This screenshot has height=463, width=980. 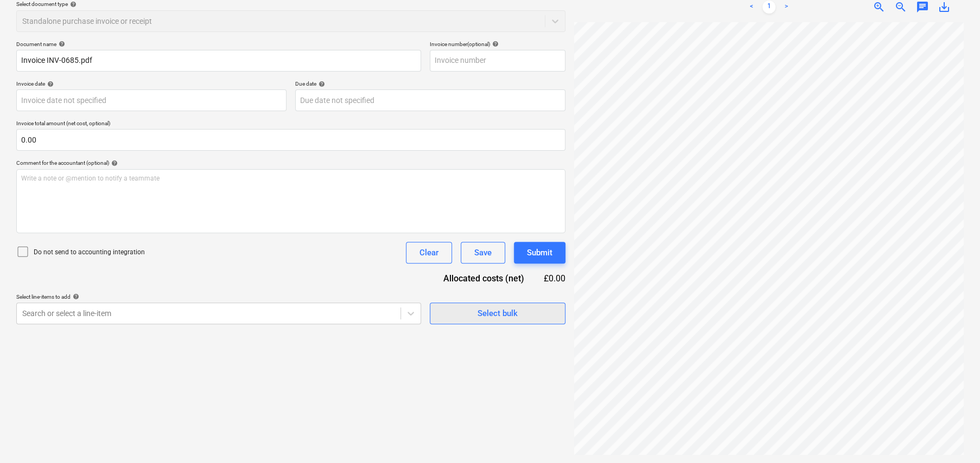 I want to click on div: Allocated costs (net), so click(x=483, y=278).